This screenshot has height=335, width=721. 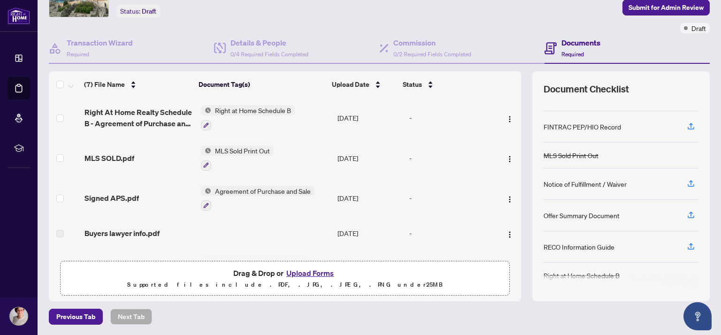 I want to click on button: Status IconAgreement of Purchase and Sale, so click(x=258, y=198).